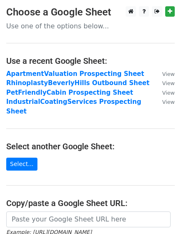 The height and width of the screenshot is (234, 181). Describe the element at coordinates (90, 26) in the screenshot. I see `p: Use one of the options below...` at that location.